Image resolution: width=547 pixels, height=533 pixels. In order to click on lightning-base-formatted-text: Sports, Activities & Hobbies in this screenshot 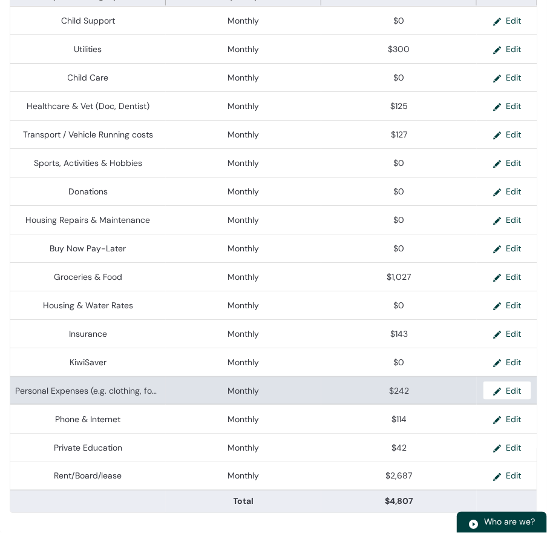, I will do `click(88, 163)`.